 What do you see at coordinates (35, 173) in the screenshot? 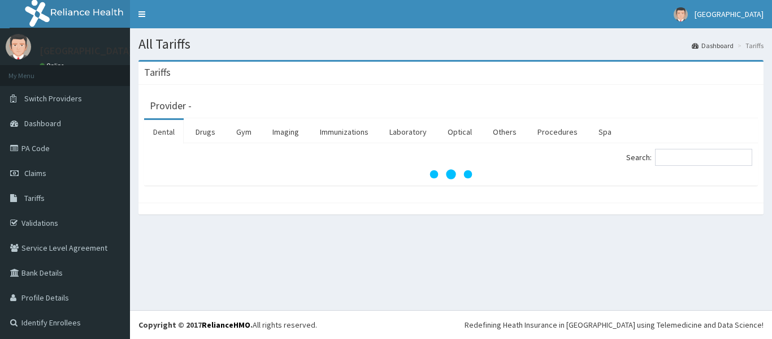
I see `span: Claims` at bounding box center [35, 173].